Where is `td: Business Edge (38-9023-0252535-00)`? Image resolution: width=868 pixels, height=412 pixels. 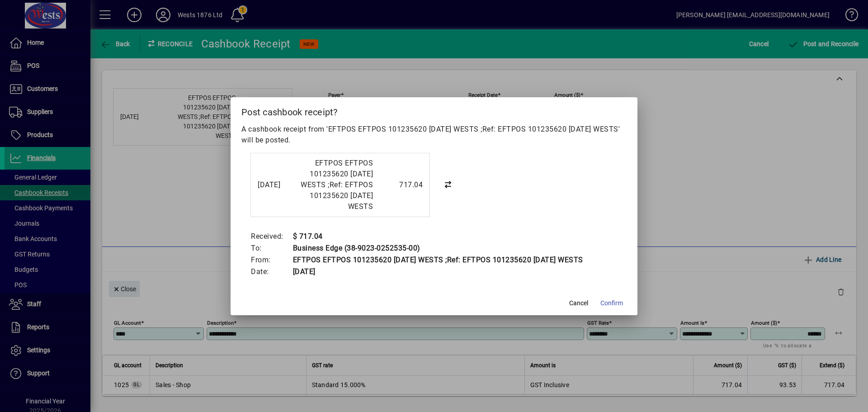
td: Business Edge (38-9023-0252535-00) is located at coordinates (437, 248).